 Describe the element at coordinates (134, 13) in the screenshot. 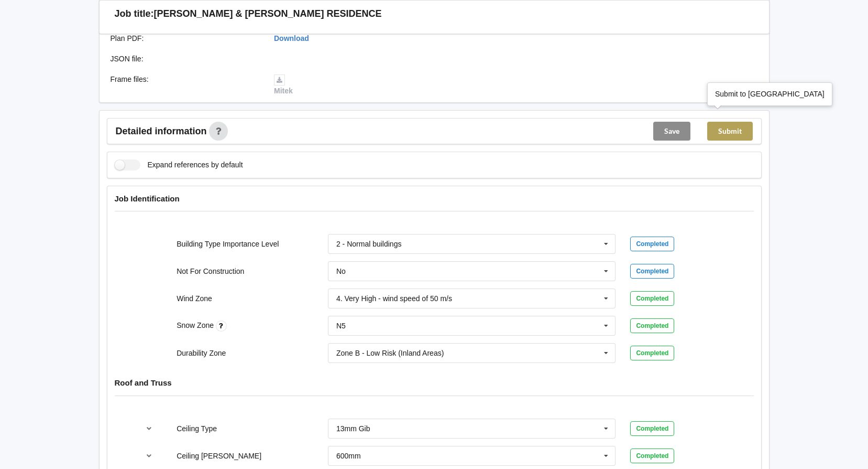

I see `h3: Job title:` at that location.